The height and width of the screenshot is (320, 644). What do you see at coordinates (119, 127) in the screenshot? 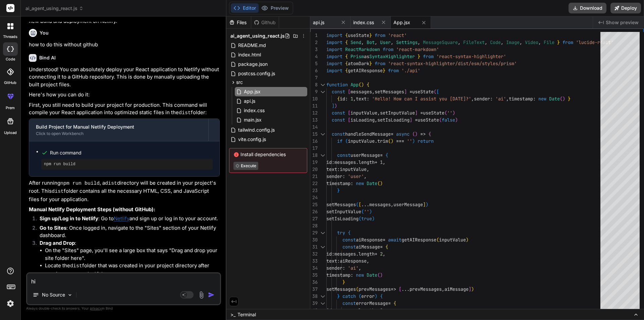
I see `div: Build Project for Manual Netlify Deployment` at bounding box center [119, 127].